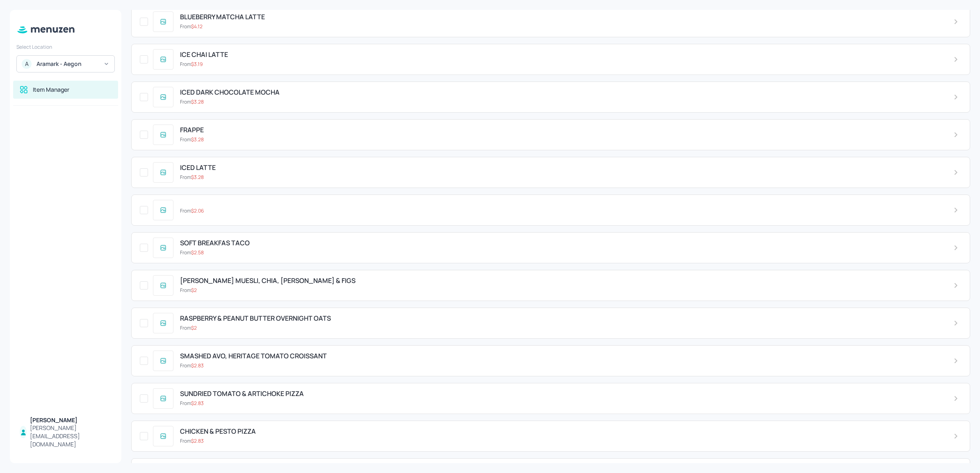 The height and width of the screenshot is (473, 980). I want to click on span: ICE CHAI LATTE, so click(204, 54).